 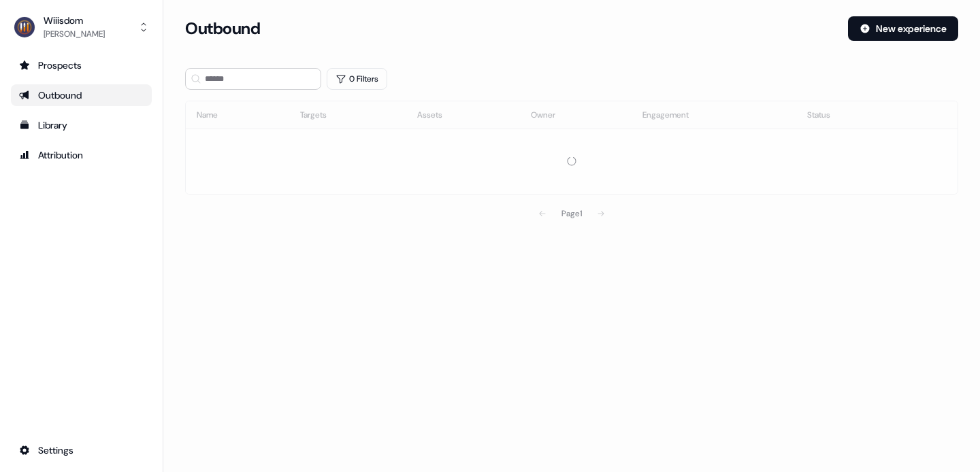 What do you see at coordinates (357, 79) in the screenshot?
I see `button: 0 Filters` at bounding box center [357, 79].